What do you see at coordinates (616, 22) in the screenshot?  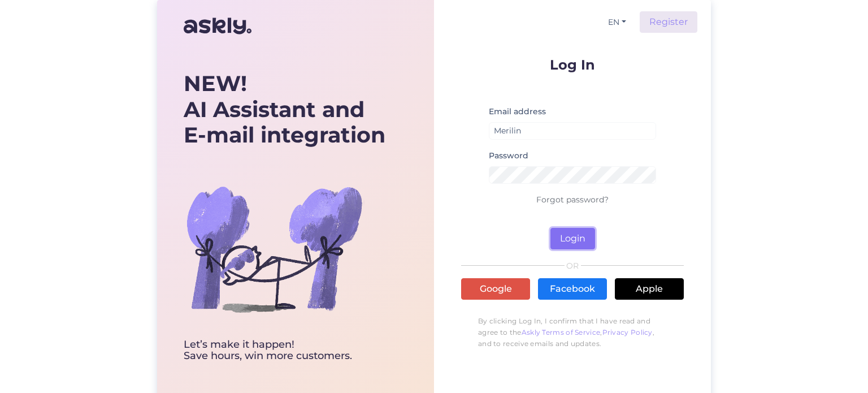 I see `button: EN` at bounding box center [616, 22].